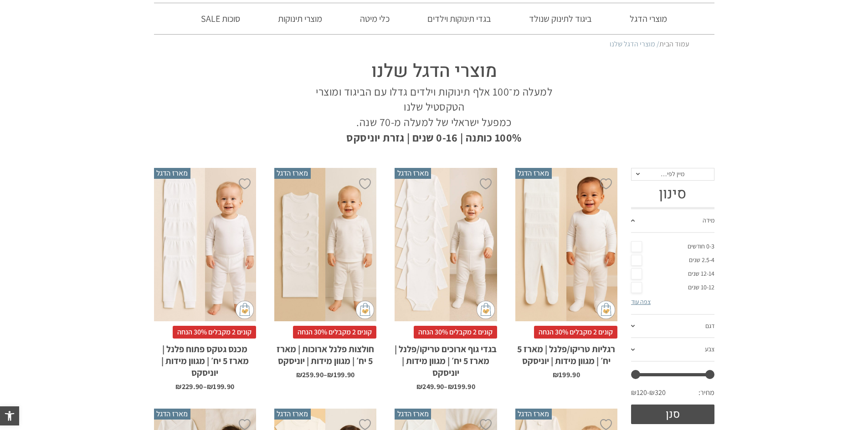 This screenshot has height=430, width=868. What do you see at coordinates (672, 194) in the screenshot?
I see `h3: סינון` at bounding box center [672, 194].